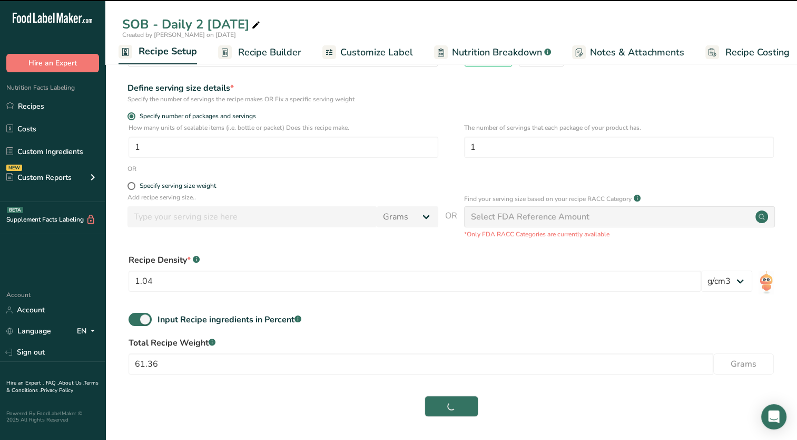  Describe the element at coordinates (25, 383) in the screenshot. I see `a: Hire an Expert .` at that location.